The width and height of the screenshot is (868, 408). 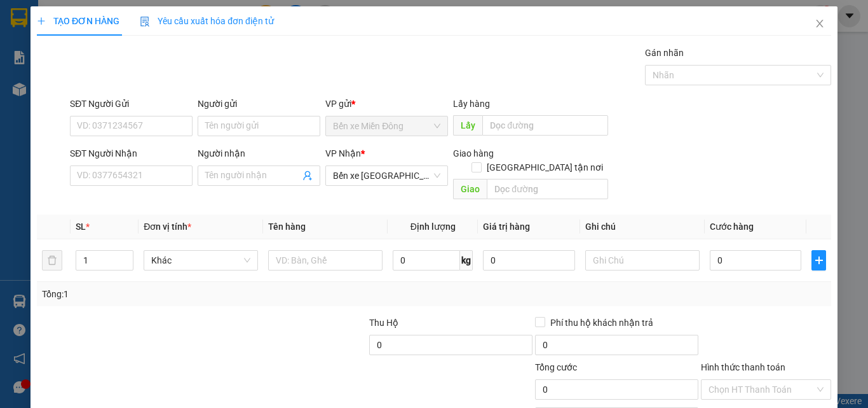 I want to click on div: SĐT Người Nhận, so click(x=131, y=154).